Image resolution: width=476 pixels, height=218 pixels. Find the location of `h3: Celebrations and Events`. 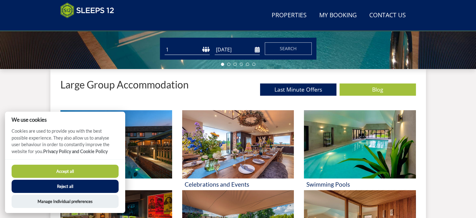

h3: Celebrations and Events is located at coordinates (238, 184).